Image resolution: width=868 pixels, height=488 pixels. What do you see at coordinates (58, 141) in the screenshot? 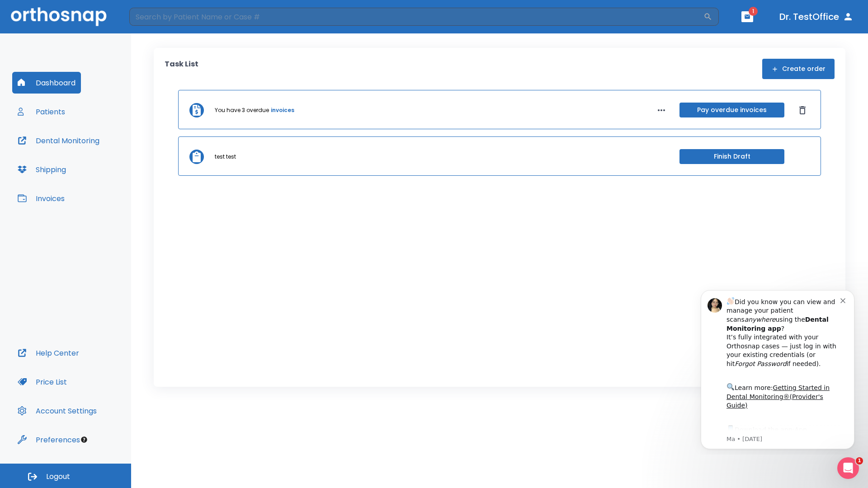
I see `a: Dental Monitoring` at bounding box center [58, 141].